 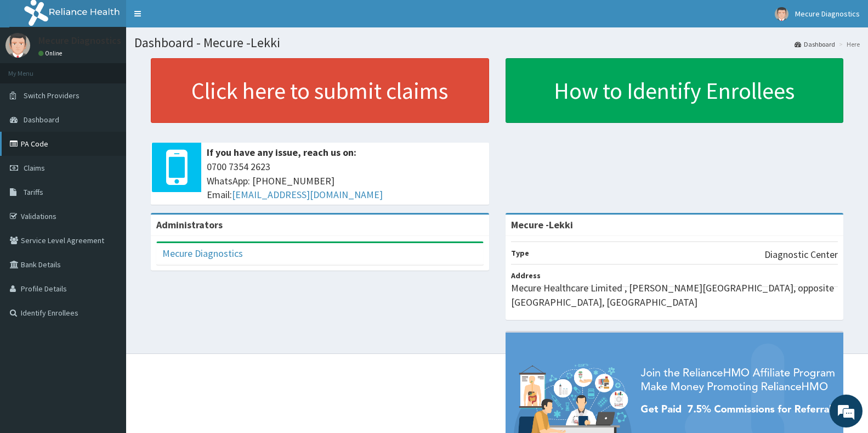 I want to click on a: Dashboard, so click(x=815, y=44).